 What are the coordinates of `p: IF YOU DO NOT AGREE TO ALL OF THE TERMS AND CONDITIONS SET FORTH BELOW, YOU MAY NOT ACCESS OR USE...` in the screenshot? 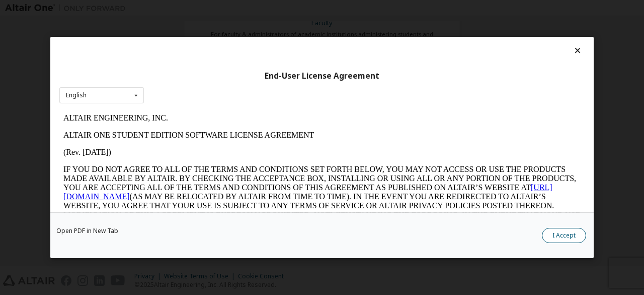 It's located at (263, 92).